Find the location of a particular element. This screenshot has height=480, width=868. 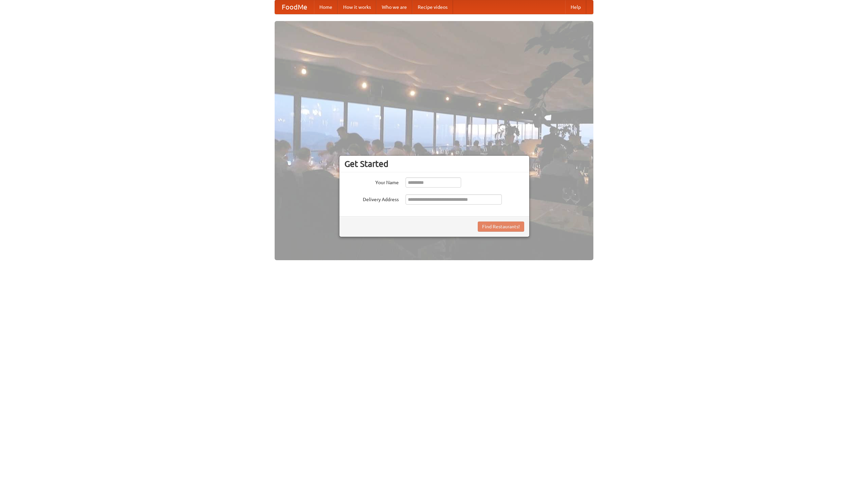

label: Delivery Address is located at coordinates (372, 199).